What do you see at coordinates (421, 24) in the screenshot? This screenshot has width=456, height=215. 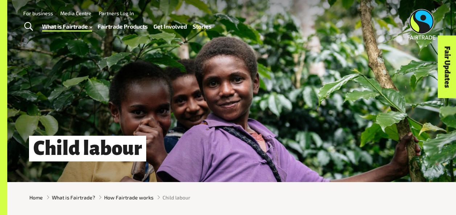 I see `img: Fairtrade Australia New Zealand logo` at bounding box center [421, 24].